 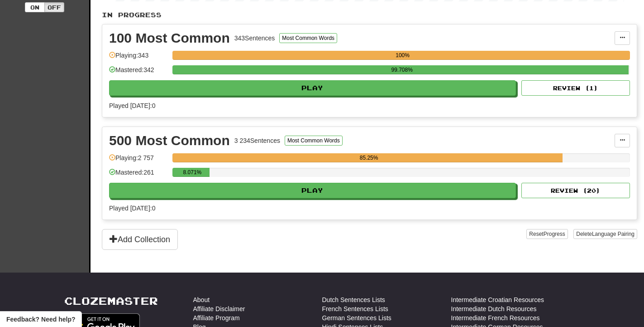 What do you see at coordinates (369, 157) in the screenshot?
I see `div: 85.25%` at bounding box center [369, 157].